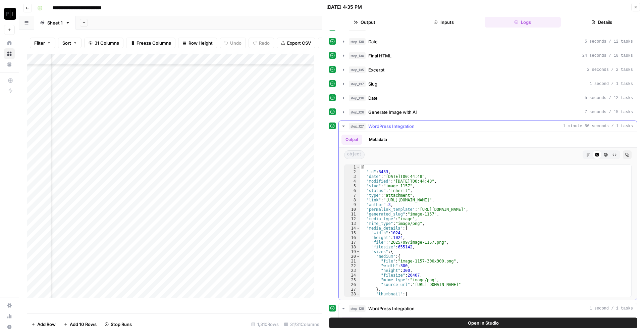 This screenshot has width=644, height=335. What do you see at coordinates (352, 284) in the screenshot?
I see `div: 26` at bounding box center [352, 284].